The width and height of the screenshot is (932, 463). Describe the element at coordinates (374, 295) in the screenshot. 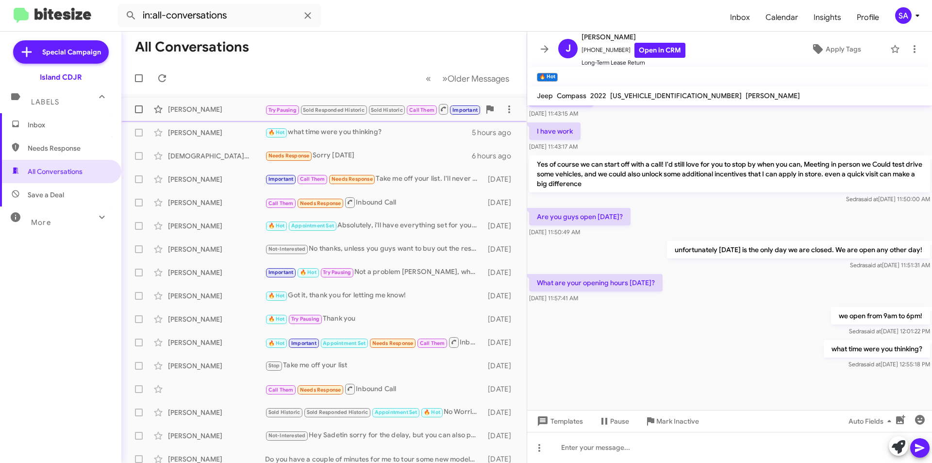

I see `div: Got it, thank you for letting me know!` at that location.